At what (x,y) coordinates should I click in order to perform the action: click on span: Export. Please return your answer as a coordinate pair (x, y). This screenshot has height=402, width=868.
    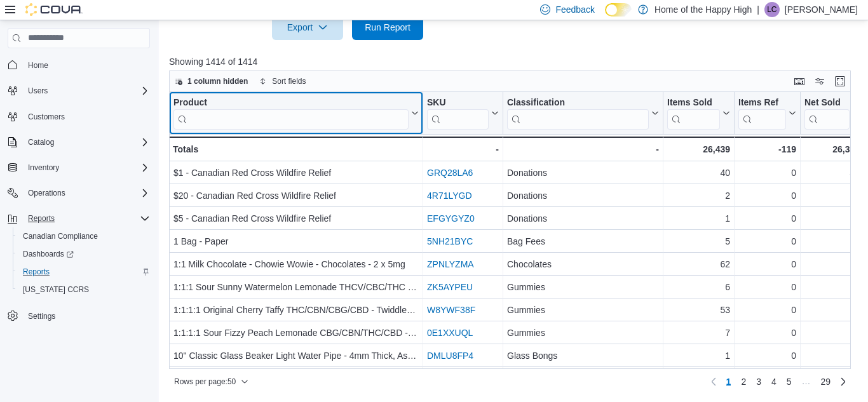
    Looking at the image, I should click on (308, 27).